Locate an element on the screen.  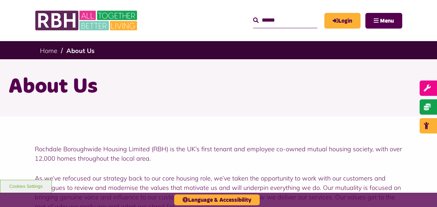
img: RBH is located at coordinates (87, 21).